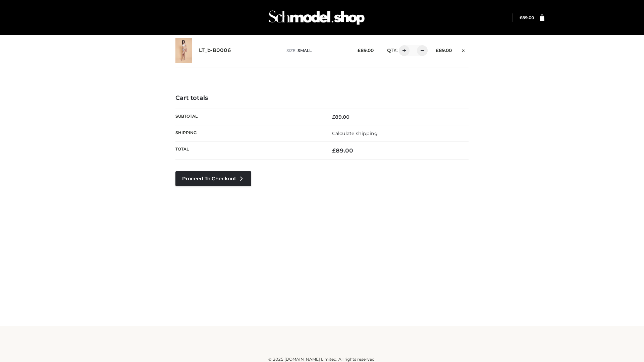 The height and width of the screenshot is (362, 644). I want to click on th: Total, so click(249, 150).